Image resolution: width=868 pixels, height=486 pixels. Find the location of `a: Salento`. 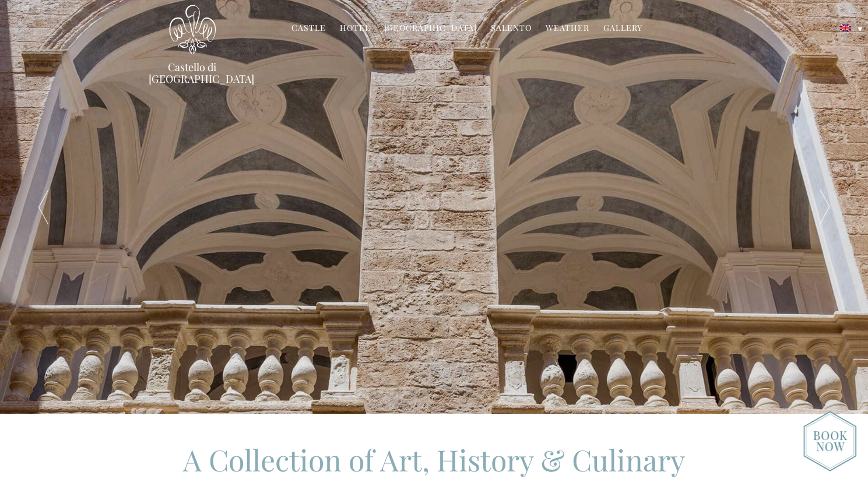

a: Salento is located at coordinates (511, 28).